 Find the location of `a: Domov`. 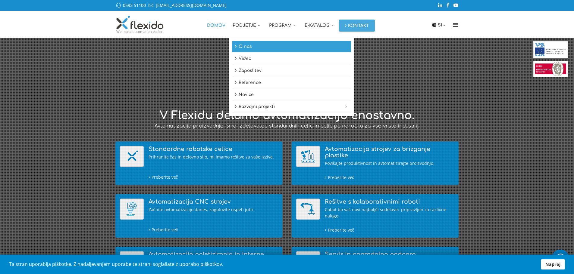

a: Domov is located at coordinates (216, 24).